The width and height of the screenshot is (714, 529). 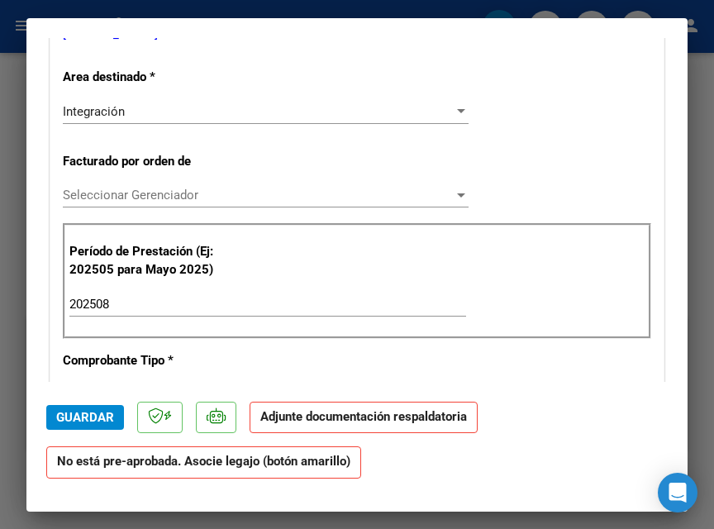 I want to click on strong: No está pre-aprobada. Asocie legajo (botón amarillo), so click(x=203, y=462).